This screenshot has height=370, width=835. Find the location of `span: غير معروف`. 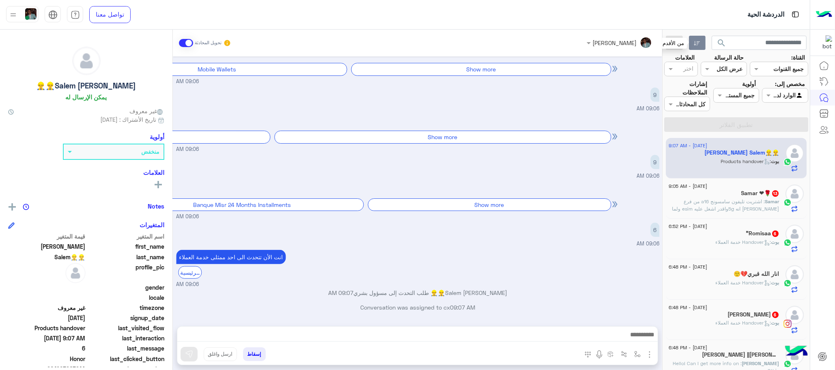

span: غير معروف is located at coordinates (47, 307).